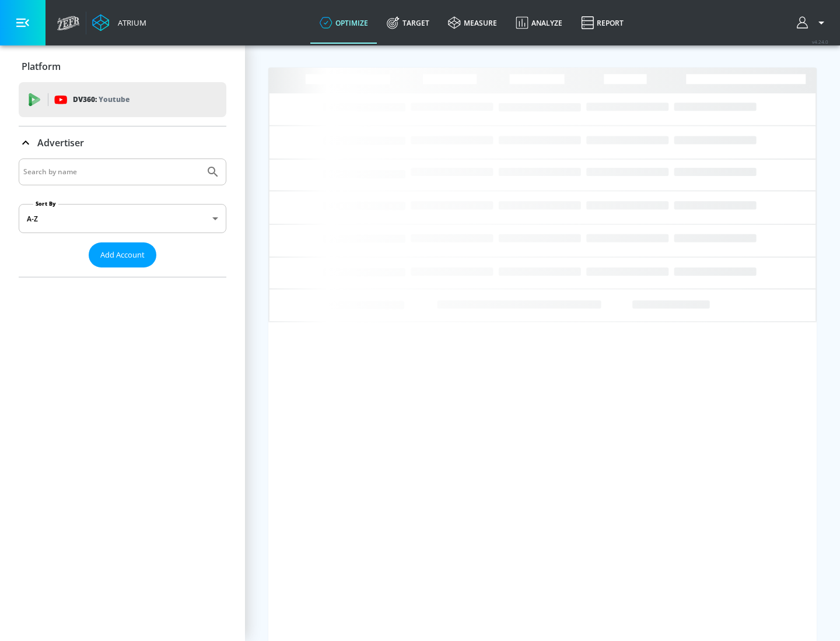 This screenshot has height=641, width=840. I want to click on a: Analyze, so click(539, 22).